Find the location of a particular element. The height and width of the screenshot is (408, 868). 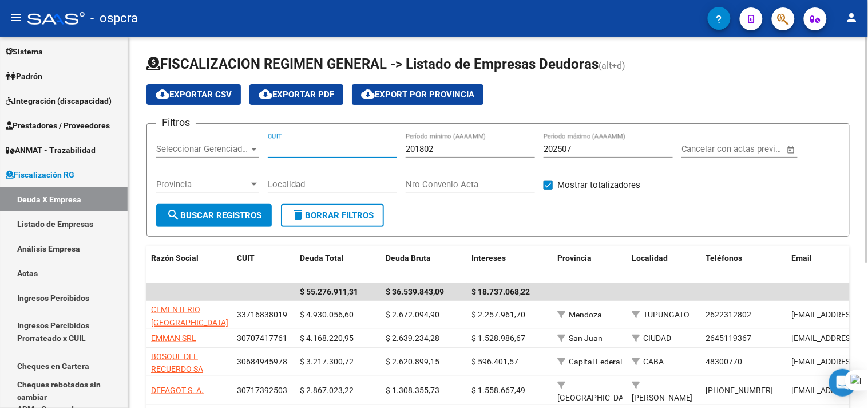

button: Exportar CSV is located at coordinates (194, 94).